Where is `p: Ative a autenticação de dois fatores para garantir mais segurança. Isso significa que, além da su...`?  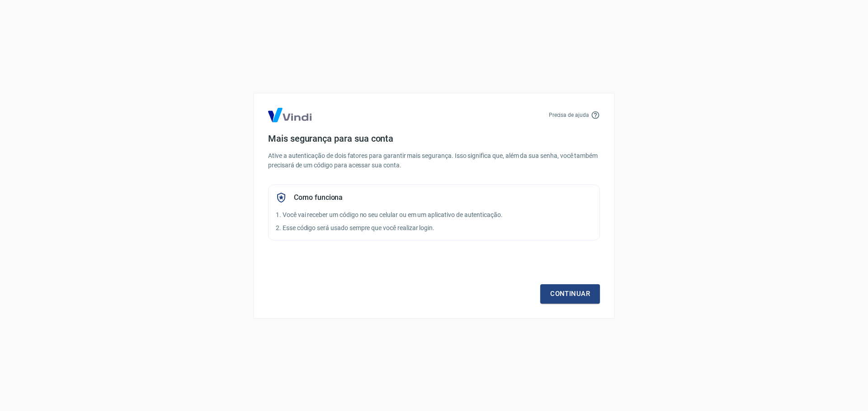
p: Ative a autenticação de dois fatores para garantir mais segurança. Isso significa que, além da su... is located at coordinates (434, 161).